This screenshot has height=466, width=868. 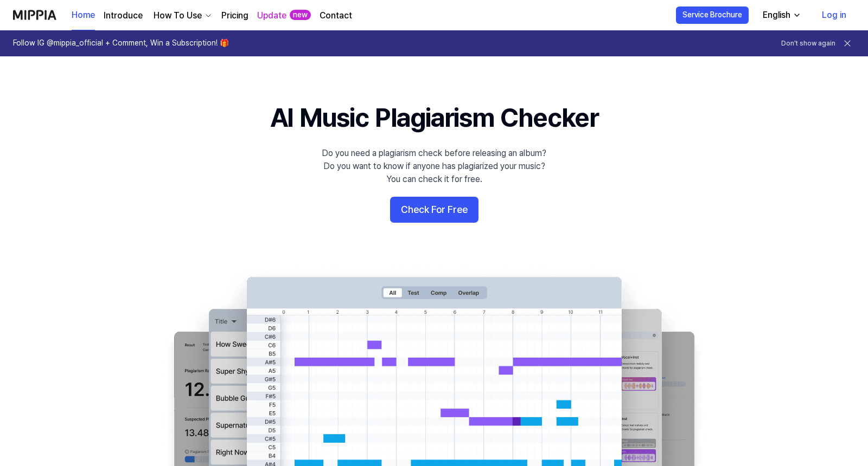 What do you see at coordinates (121, 43) in the screenshot?
I see `h1: Follow IG @mippia_official + Comment, Win a Subscription! 🎁` at bounding box center [121, 43].